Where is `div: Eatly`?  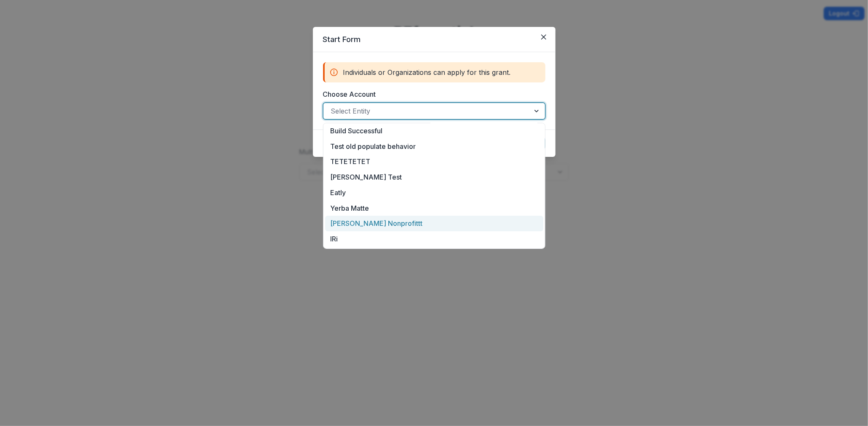 div: Eatly is located at coordinates (434, 192).